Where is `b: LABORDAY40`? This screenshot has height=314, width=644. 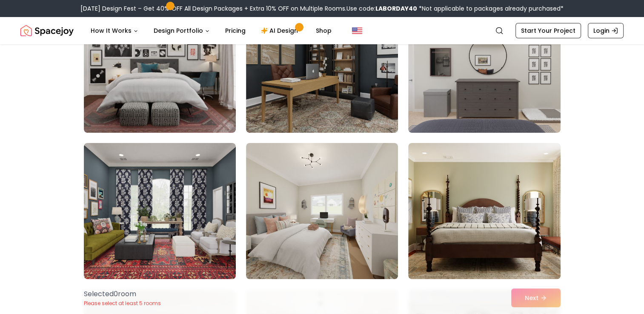
b: LABORDAY40 is located at coordinates (397, 9).